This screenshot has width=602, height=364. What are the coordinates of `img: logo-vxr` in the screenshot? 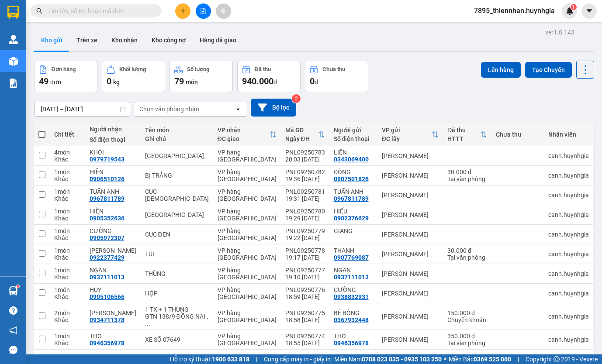 It's located at (13, 12).